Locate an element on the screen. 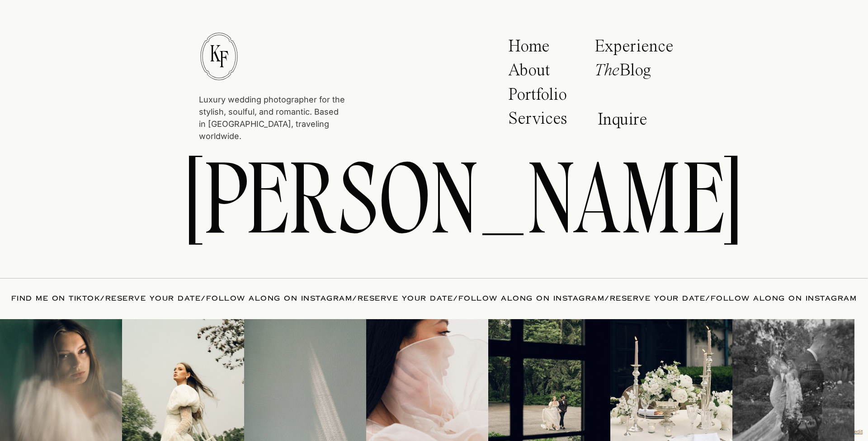 The width and height of the screenshot is (868, 441). img: Tec_Petaja_Photography_LeCollectif-5 is located at coordinates (305, 380).